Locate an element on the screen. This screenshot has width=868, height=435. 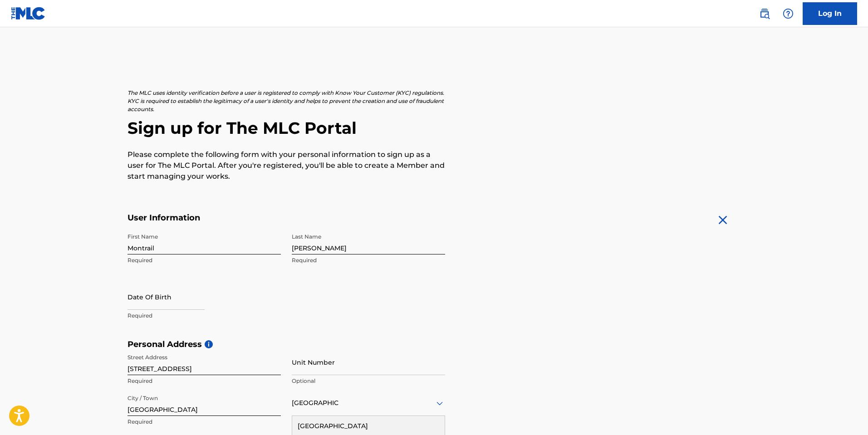
img: MLC Logo is located at coordinates (28, 13).